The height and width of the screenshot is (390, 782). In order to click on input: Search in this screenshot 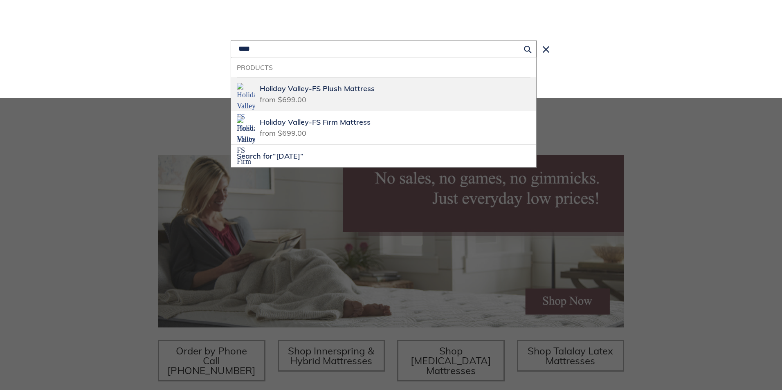, I will do `click(384, 49)`.